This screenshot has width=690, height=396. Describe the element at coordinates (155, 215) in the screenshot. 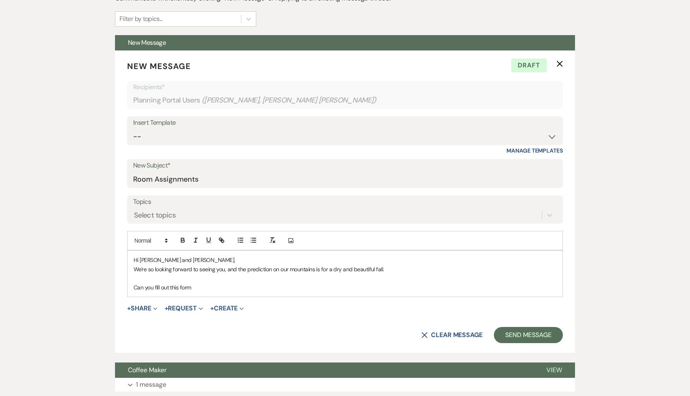

I see `div: Select topics` at that location.